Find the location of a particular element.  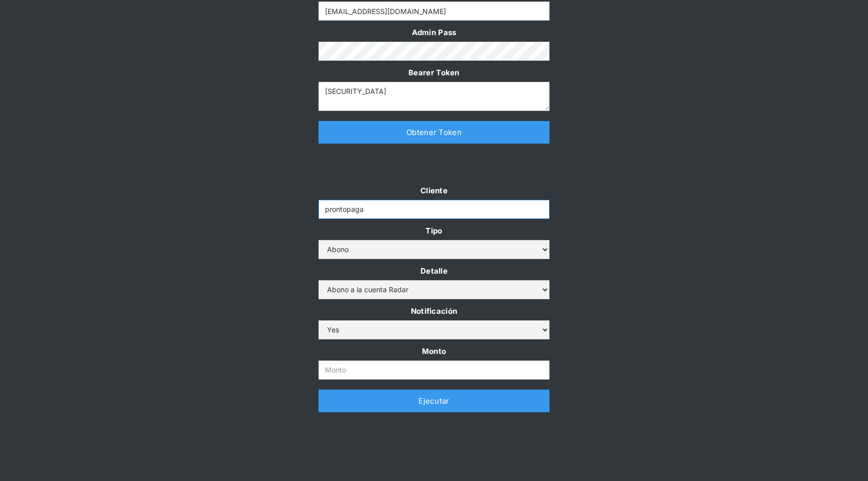

label: Cliente is located at coordinates (434, 191).